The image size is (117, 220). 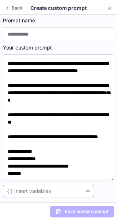 What do you see at coordinates (59, 48) in the screenshot?
I see `label: Your custom prompt` at bounding box center [59, 48].